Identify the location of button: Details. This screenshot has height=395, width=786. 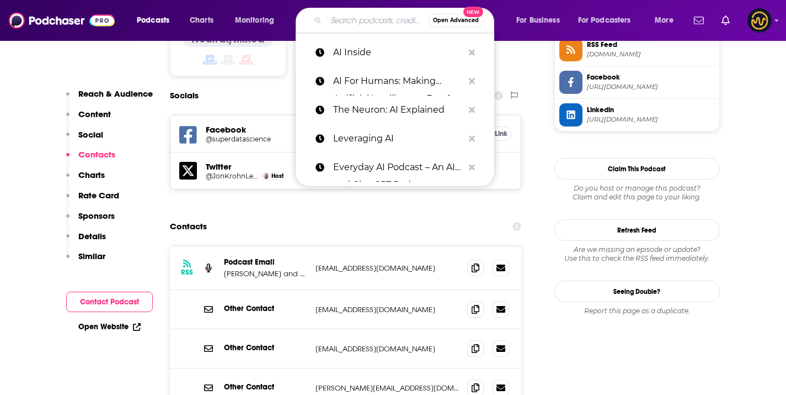
(86, 241).